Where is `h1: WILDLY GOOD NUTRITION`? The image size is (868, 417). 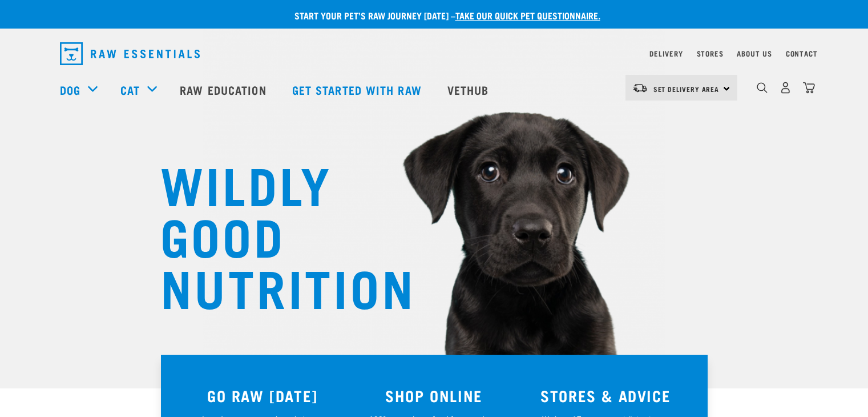 h1: WILDLY GOOD NUTRITION is located at coordinates (275, 234).